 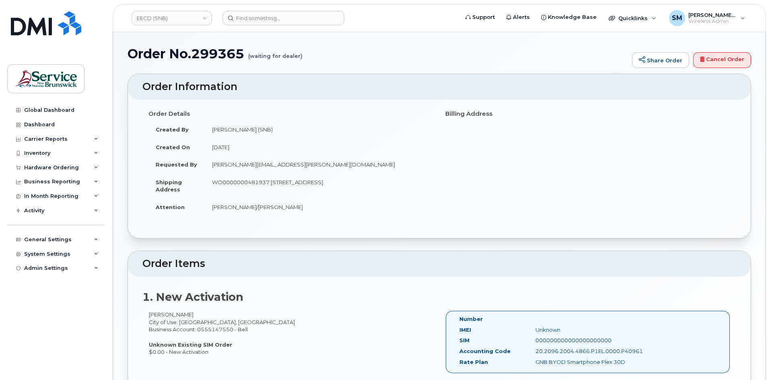 What do you see at coordinates (474, 362) in the screenshot?
I see `label: Rate Plan` at bounding box center [474, 362].